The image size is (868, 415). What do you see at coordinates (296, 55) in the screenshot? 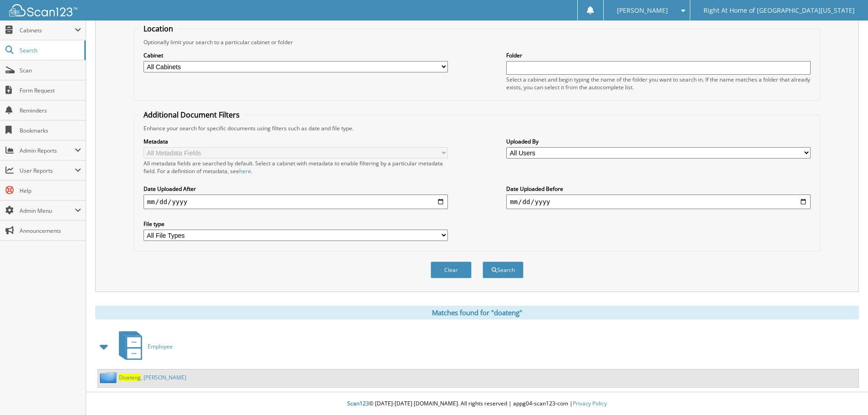
I see `label: Cabinet` at bounding box center [296, 55].